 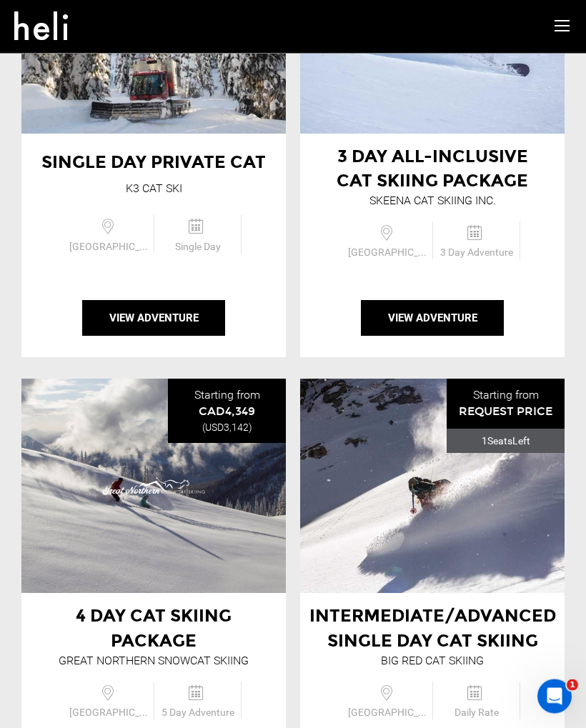 What do you see at coordinates (153, 163) in the screenshot?
I see `span: Single Day Private Cat` at bounding box center [153, 163].